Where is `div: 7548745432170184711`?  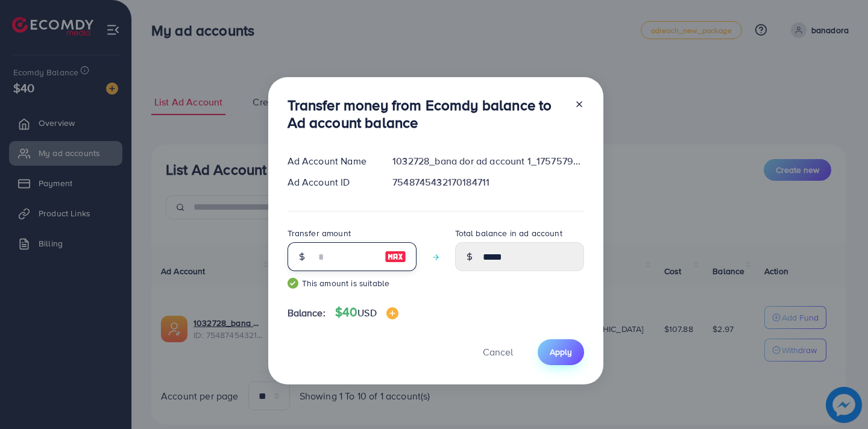
div: 7548745432170184711 is located at coordinates (488, 182).